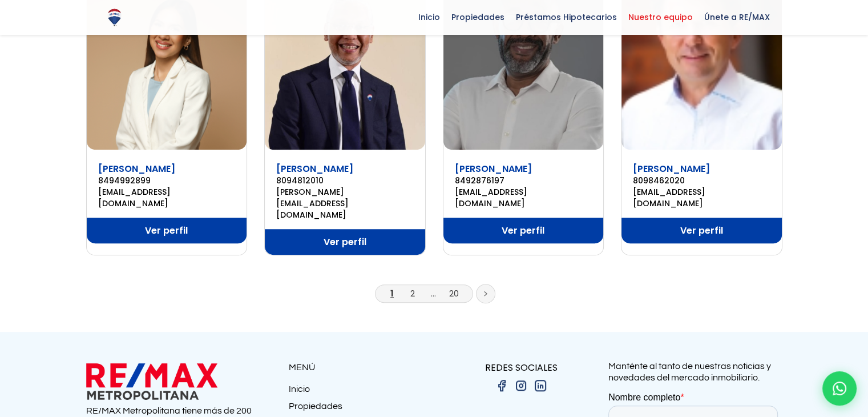 This screenshot has height=417, width=868. What do you see at coordinates (502, 386) in the screenshot?
I see `img: facebook.png` at bounding box center [502, 386].